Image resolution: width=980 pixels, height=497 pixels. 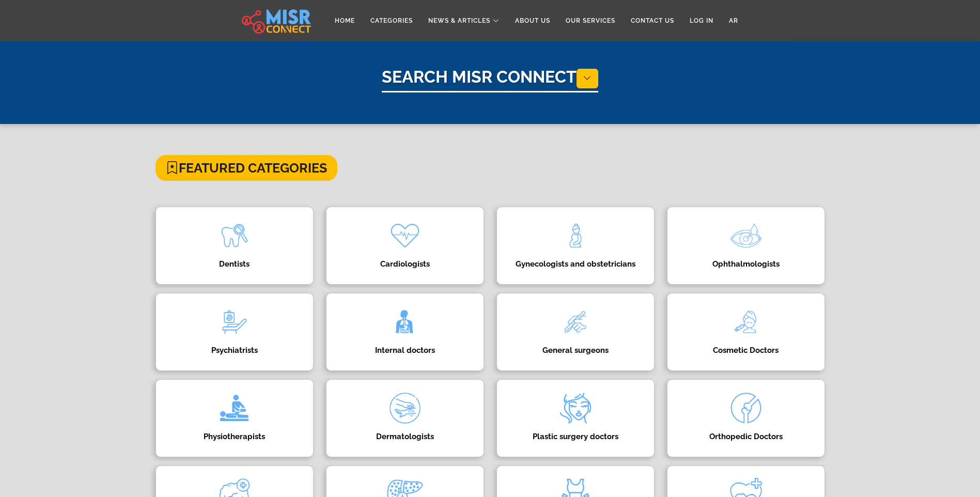 I want to click on a: Categories, so click(x=392, y=20).